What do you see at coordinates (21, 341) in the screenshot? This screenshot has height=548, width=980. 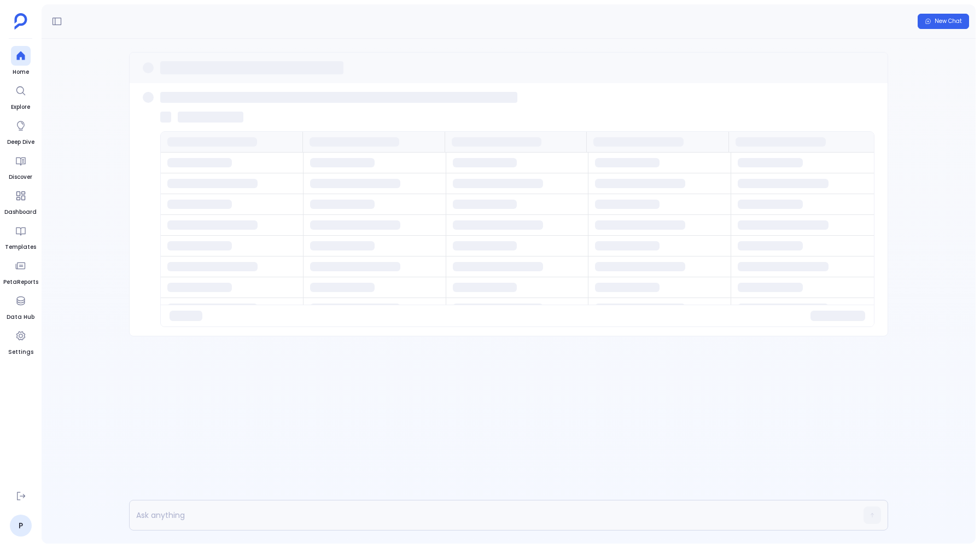 I see `a: Settings` at bounding box center [21, 341].